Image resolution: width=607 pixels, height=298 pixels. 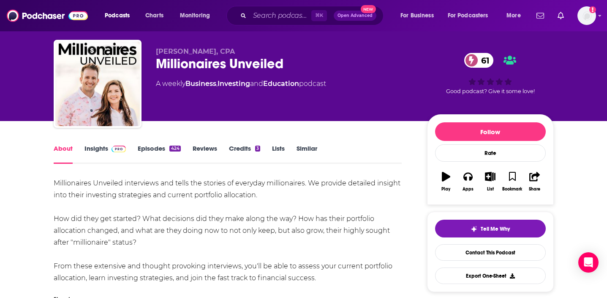 What do you see at coordinates (313, 16) in the screenshot?
I see `div: Search podcasts, credits, & more...` at bounding box center [313, 16].